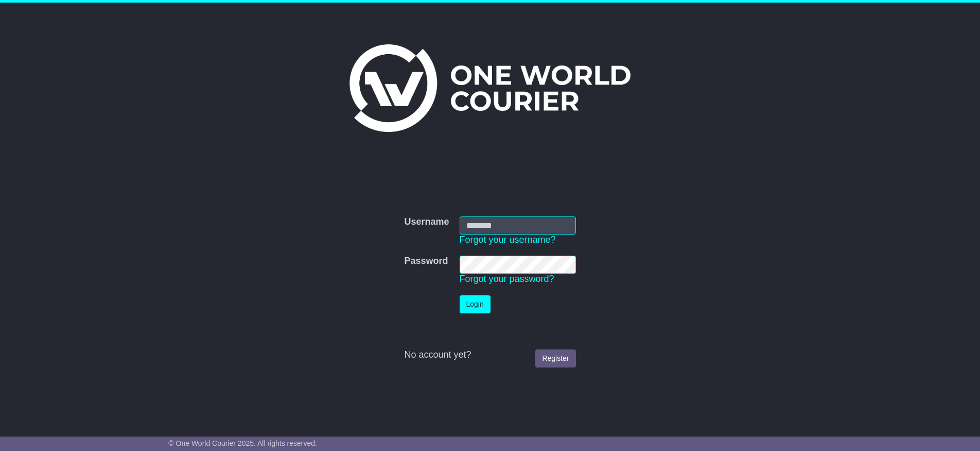 The image size is (980, 451). I want to click on button: Login, so click(476, 304).